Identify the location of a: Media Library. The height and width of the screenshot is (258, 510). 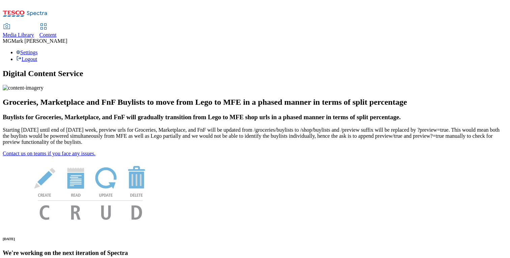
(18, 31).